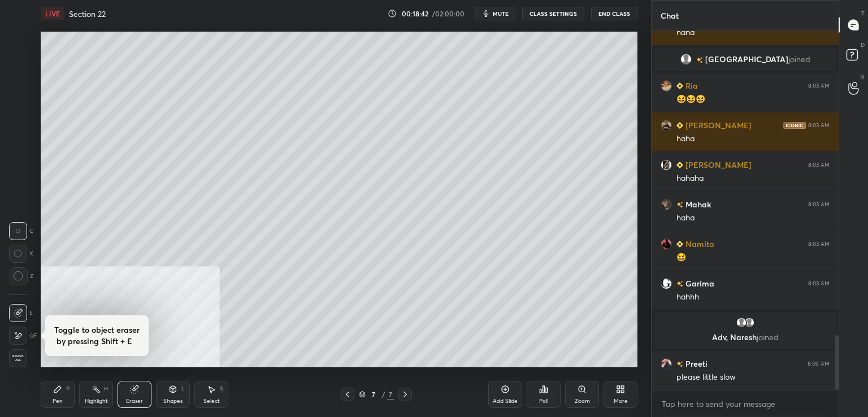  I want to click on div: Poll, so click(544, 401).